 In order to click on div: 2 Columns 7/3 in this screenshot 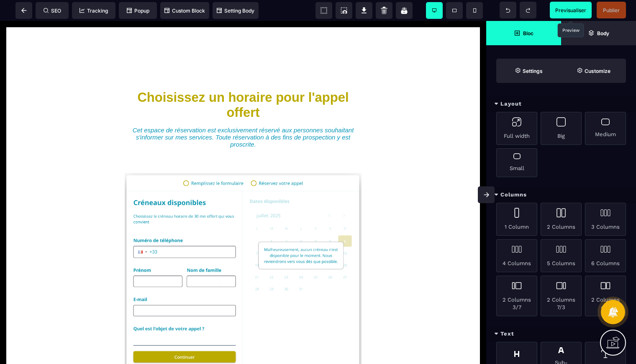, I will do `click(561, 296)`.